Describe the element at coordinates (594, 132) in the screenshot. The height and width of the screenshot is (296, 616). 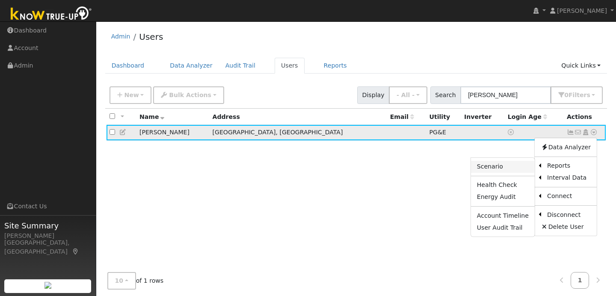
I see `a: Other actions` at that location.